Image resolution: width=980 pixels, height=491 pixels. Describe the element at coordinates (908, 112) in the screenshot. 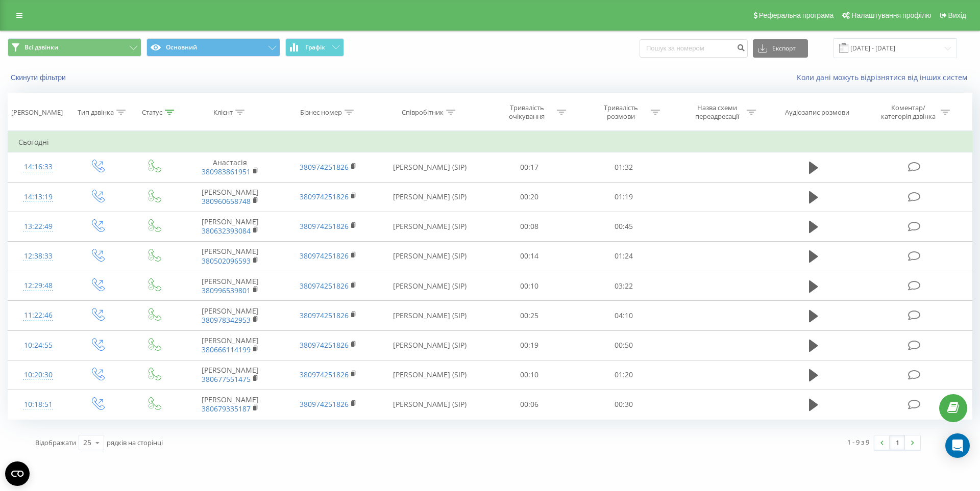

I see `div: Коментар/категорія дзвінка` at that location.